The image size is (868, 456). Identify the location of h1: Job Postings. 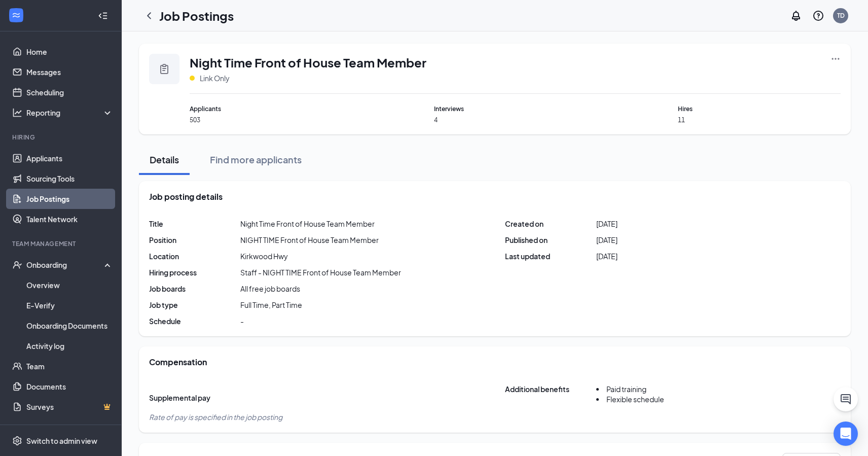
(196, 16).